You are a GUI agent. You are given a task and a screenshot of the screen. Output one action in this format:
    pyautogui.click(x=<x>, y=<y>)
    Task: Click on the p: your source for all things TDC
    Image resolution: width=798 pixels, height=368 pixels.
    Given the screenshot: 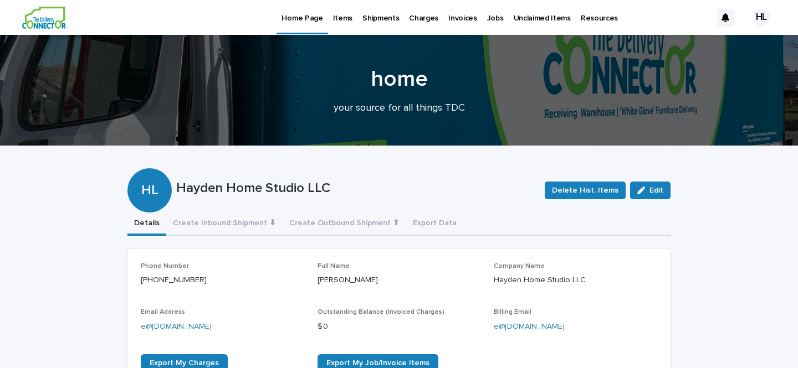 What is the action you would take?
    pyautogui.click(x=399, y=109)
    